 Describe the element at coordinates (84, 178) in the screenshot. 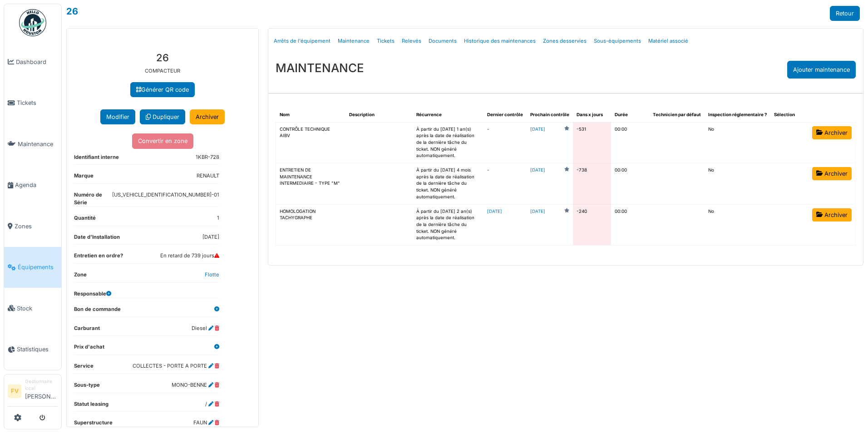

I see `dt: Marque` at that location.